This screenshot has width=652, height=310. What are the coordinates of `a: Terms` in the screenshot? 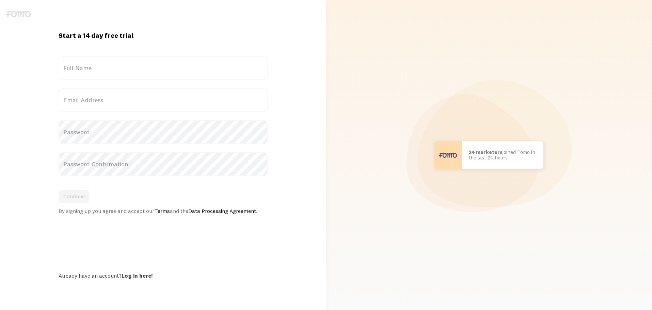 It's located at (162, 211).